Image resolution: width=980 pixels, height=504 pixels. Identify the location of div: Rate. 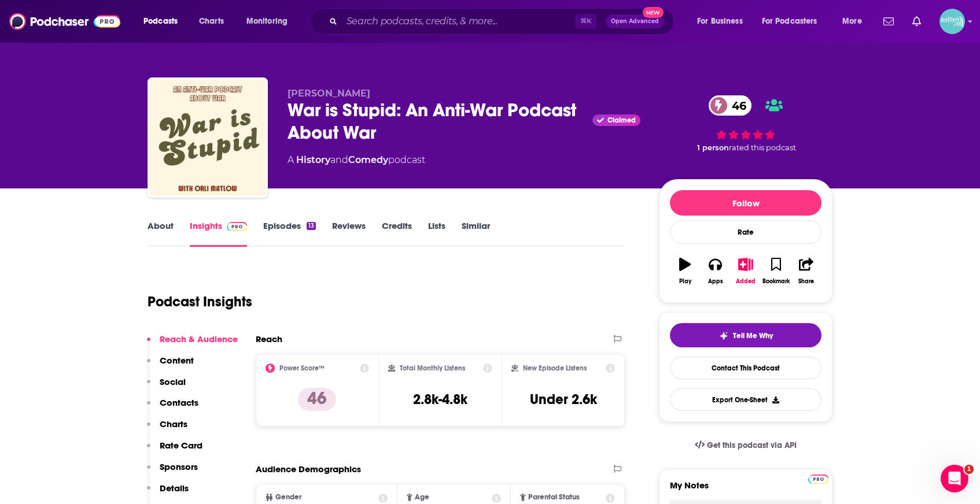
(746, 232).